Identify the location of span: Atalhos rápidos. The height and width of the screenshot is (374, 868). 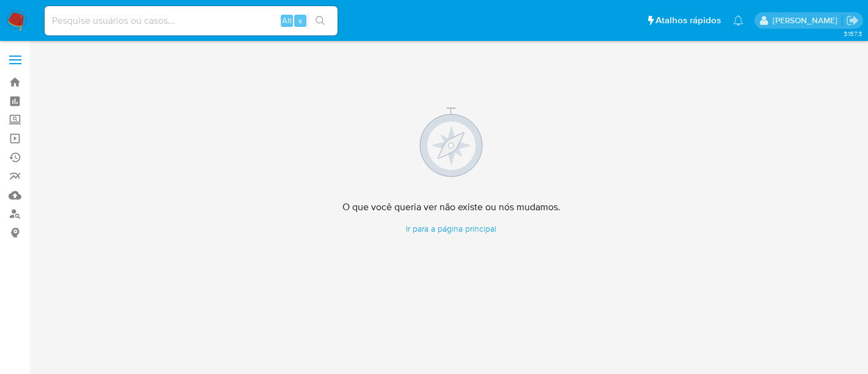
(688, 20).